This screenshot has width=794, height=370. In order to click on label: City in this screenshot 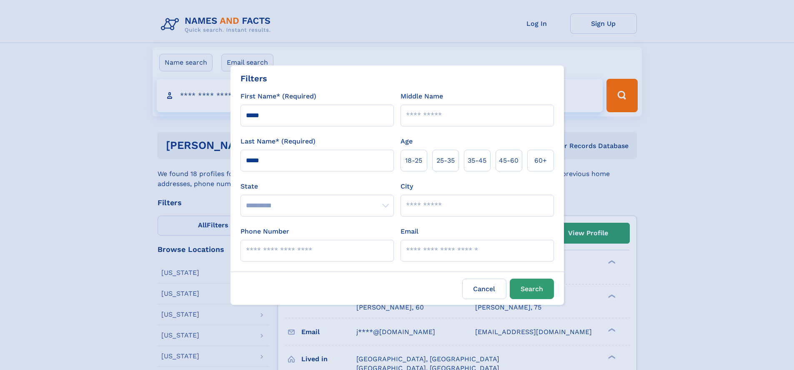, I will do `click(407, 186)`.